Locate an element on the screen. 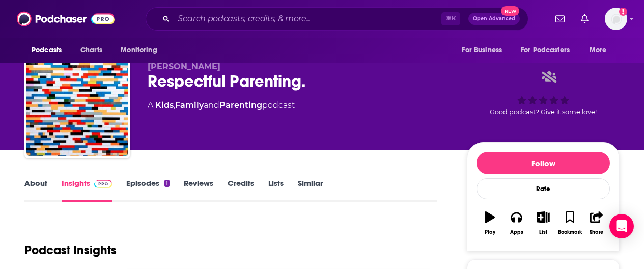 The height and width of the screenshot is (269, 644). a: InsightsPodchaser Pro is located at coordinates (87, 190).